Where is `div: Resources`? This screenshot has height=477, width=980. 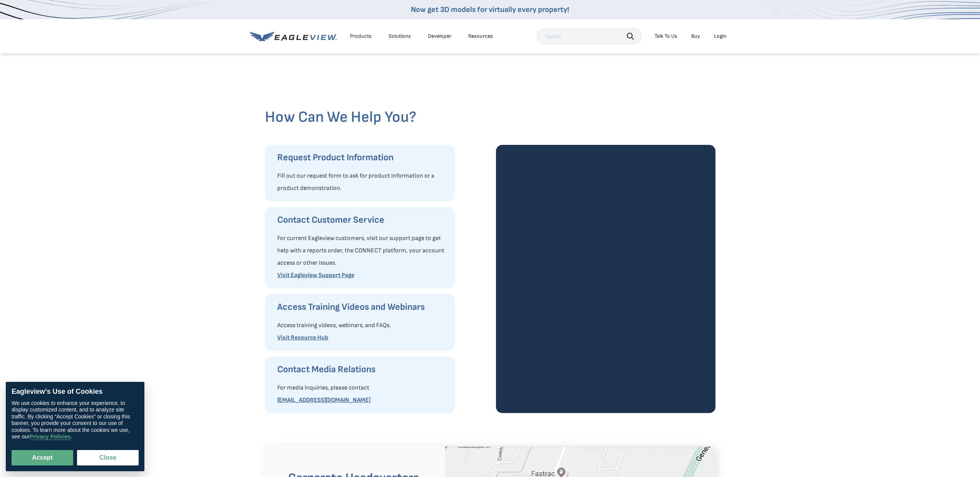 div: Resources is located at coordinates (480, 37).